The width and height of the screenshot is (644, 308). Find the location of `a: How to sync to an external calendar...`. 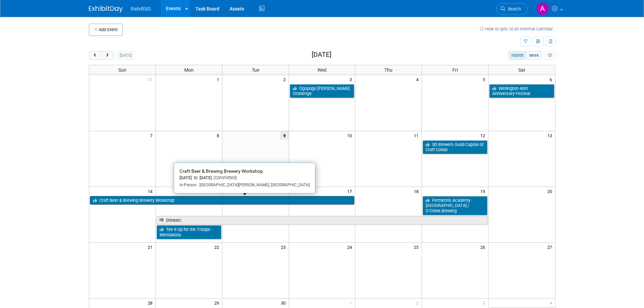

a: How to sync to an external calendar... is located at coordinates (518, 29).